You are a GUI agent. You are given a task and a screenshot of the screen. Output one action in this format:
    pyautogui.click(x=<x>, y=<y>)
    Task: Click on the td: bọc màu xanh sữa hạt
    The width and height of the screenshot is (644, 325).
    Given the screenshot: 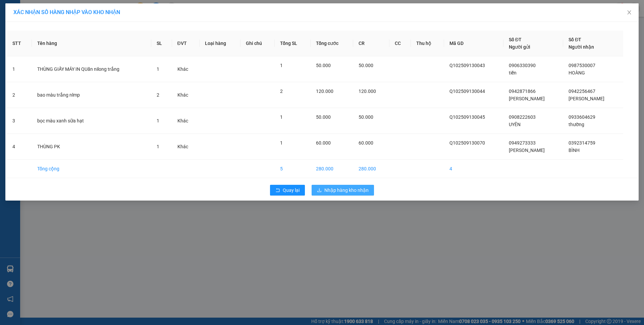 What is the action you would take?
    pyautogui.click(x=91, y=121)
    